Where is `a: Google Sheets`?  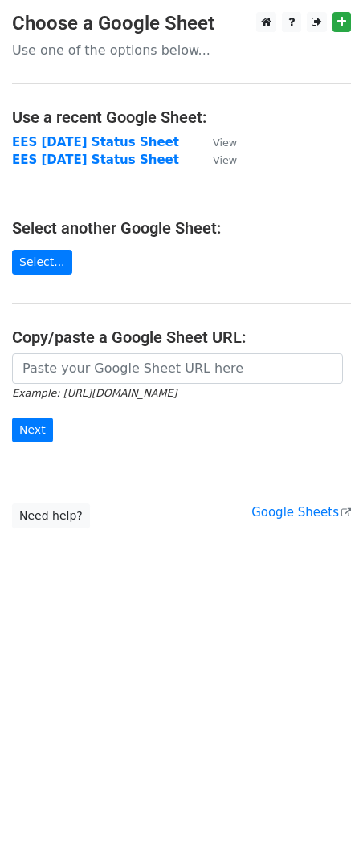
a: Google Sheets is located at coordinates (301, 513).